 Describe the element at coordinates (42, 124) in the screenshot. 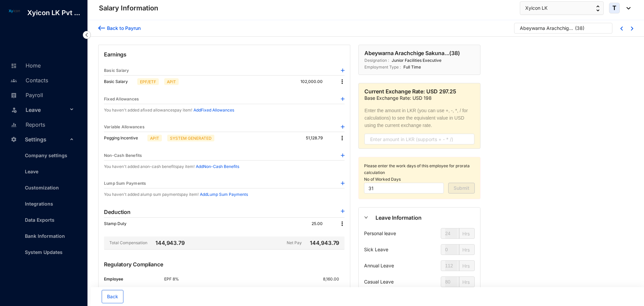

I see `li: Reports` at that location.